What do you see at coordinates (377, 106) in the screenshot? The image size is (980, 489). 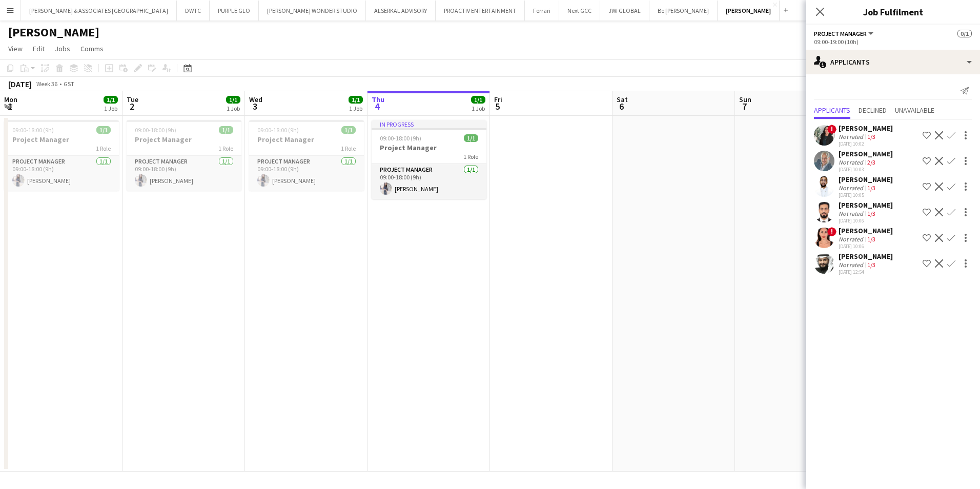 I see `span: 4` at bounding box center [377, 106].